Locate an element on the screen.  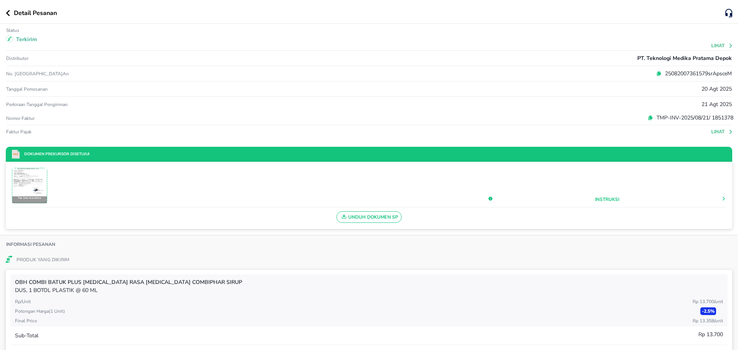
p: Final Price is located at coordinates (26, 321).